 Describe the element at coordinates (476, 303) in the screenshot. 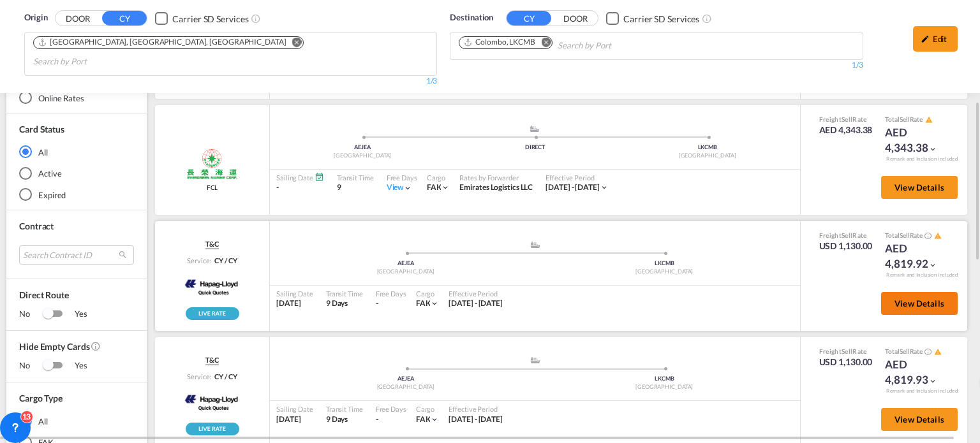

I see `div: 10 Sep 2025 - 30 Sep 2025` at that location.